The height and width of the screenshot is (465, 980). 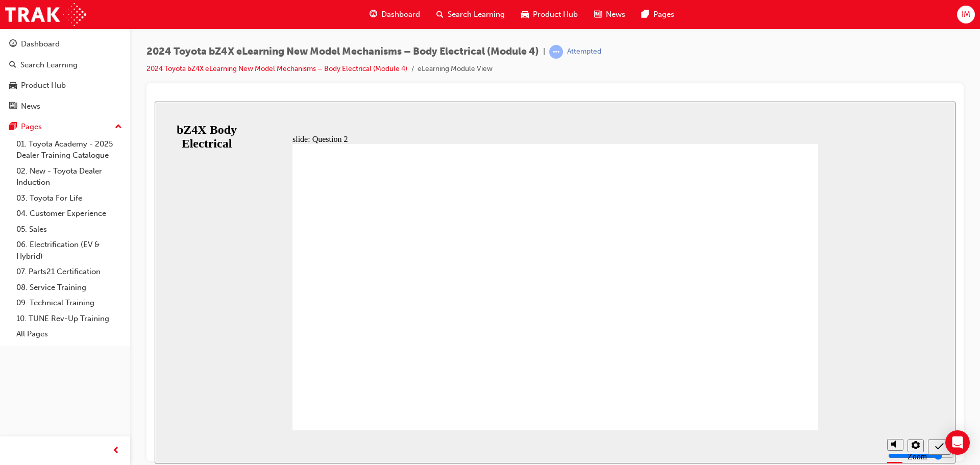 What do you see at coordinates (401, 14) in the screenshot?
I see `span: Dashboard` at bounding box center [401, 14].